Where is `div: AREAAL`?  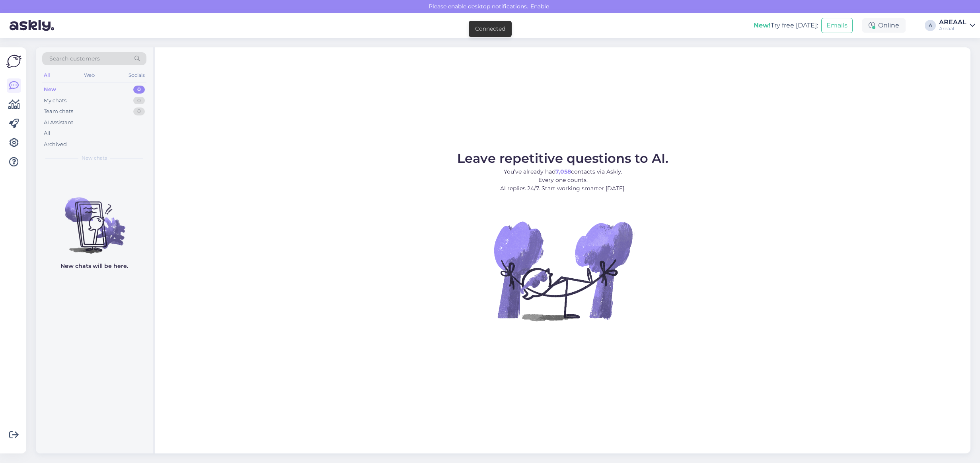 div: AREAAL is located at coordinates (953, 23).